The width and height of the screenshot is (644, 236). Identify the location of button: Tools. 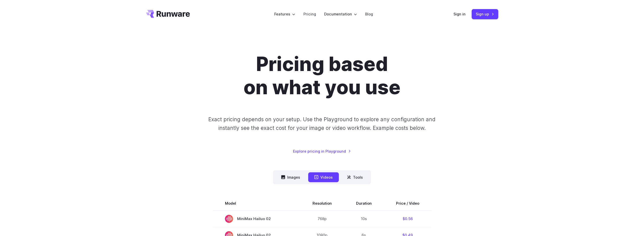
(355, 177).